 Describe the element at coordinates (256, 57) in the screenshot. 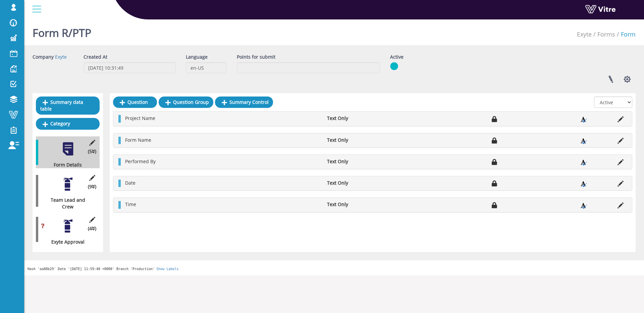

I see `label: Points for submit` at that location.